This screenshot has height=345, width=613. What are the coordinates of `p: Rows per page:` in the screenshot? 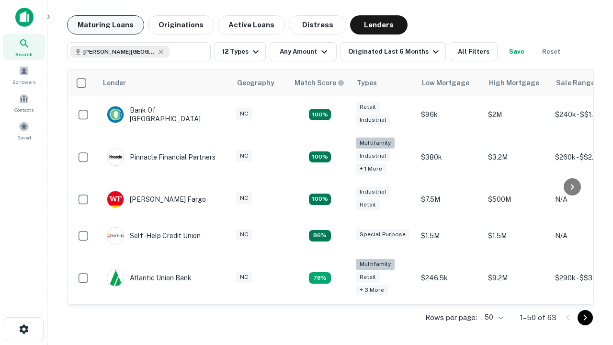 It's located at (451, 317).